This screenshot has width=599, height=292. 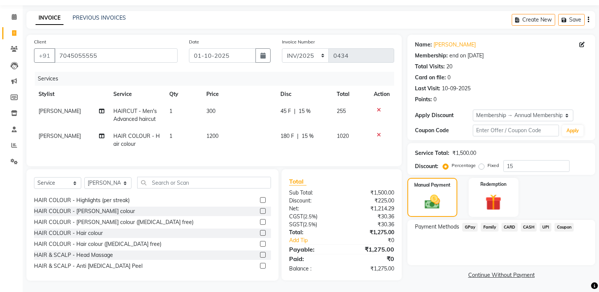 I want to click on span: Family, so click(x=489, y=227).